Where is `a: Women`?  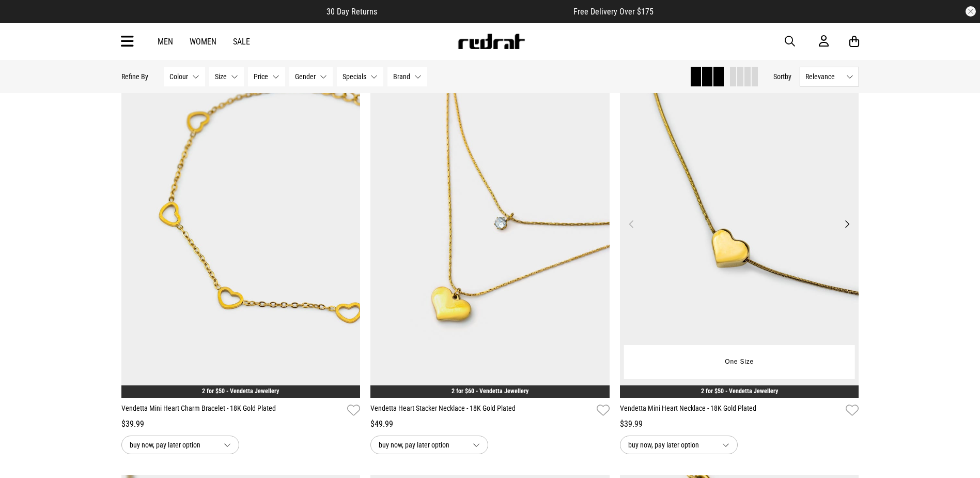 a: Women is located at coordinates (203, 42).